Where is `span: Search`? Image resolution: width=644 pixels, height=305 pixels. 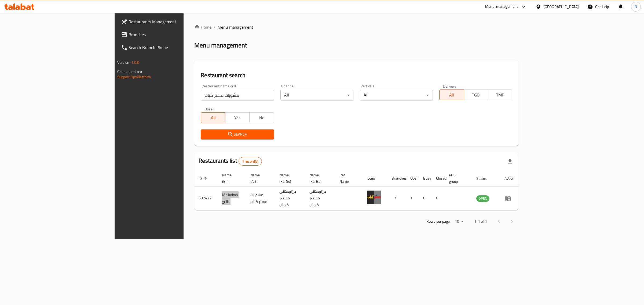 span: Search is located at coordinates (237, 134).